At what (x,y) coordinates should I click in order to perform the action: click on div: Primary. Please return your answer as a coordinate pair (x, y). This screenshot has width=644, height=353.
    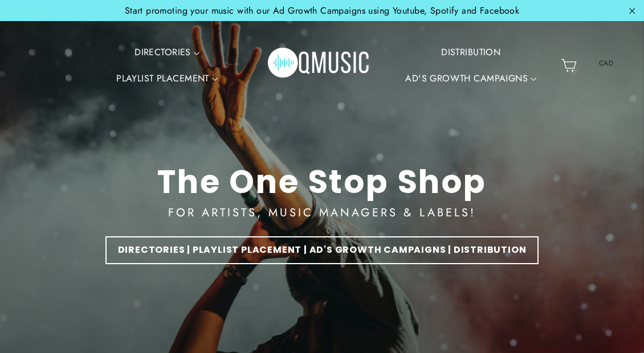
    Looking at the image, I should click on (319, 66).